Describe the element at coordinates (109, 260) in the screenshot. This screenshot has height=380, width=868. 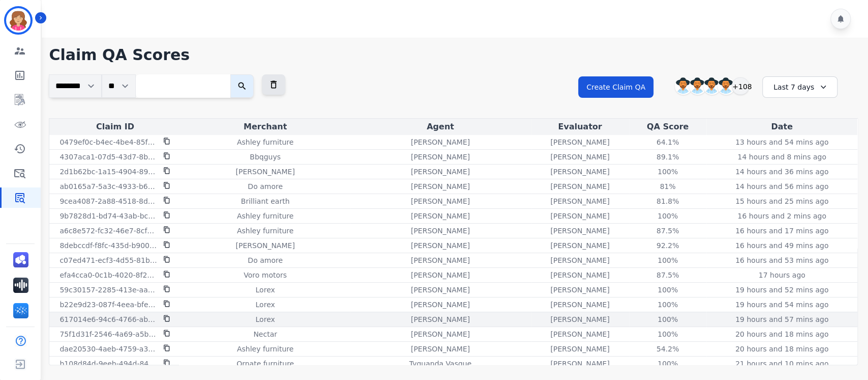
I see `p: c07ed471-ecf3-4d55-81bb-ca19f05fda63` at that location.